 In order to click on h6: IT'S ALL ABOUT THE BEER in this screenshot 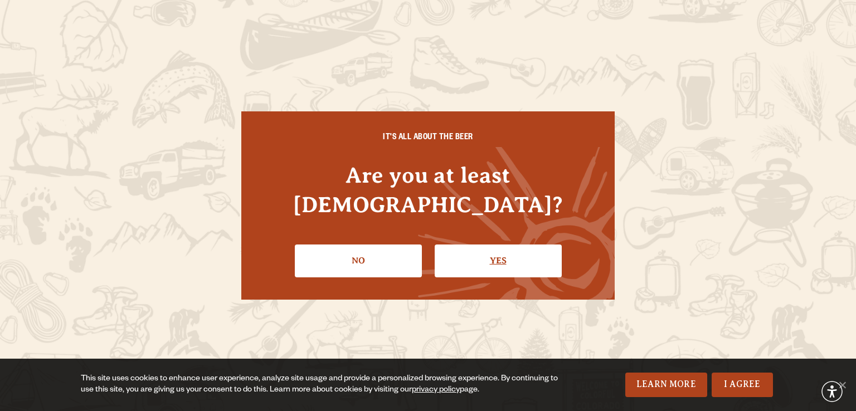, I will do `click(428, 139)`.